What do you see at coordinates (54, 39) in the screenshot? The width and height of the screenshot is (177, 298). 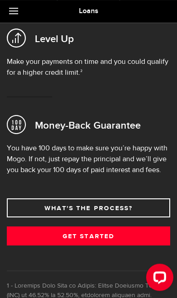 I see `h2: Level Up` at bounding box center [54, 39].